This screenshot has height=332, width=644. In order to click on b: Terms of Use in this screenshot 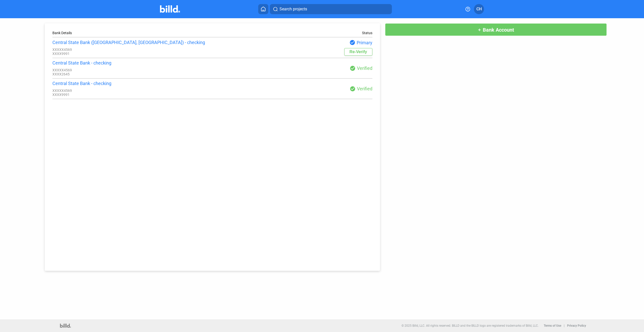, I will do `click(552, 326)`.